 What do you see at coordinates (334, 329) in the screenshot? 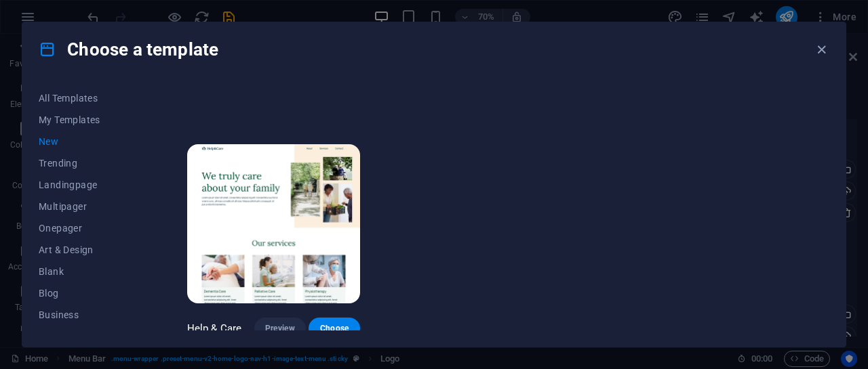
I see `button: Choose` at bounding box center [334, 329].